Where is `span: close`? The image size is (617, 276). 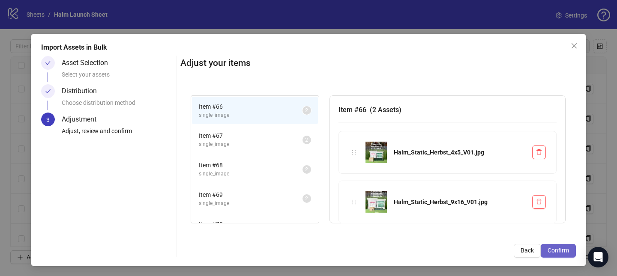
span: close is located at coordinates (574, 46).